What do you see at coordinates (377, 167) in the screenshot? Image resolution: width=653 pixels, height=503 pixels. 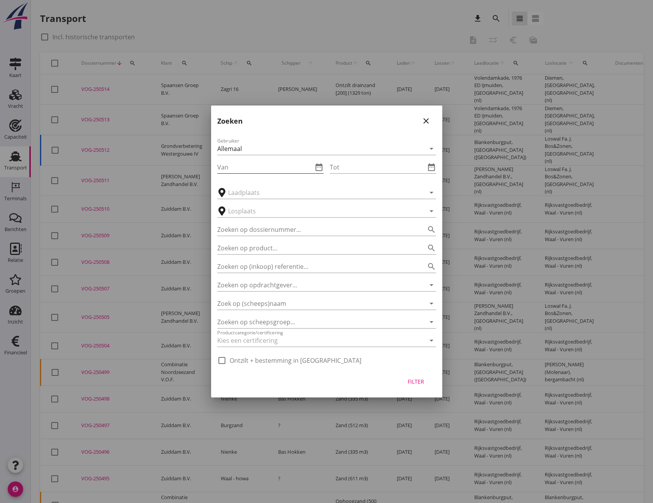 I see `input: Tot` at bounding box center [377, 167].